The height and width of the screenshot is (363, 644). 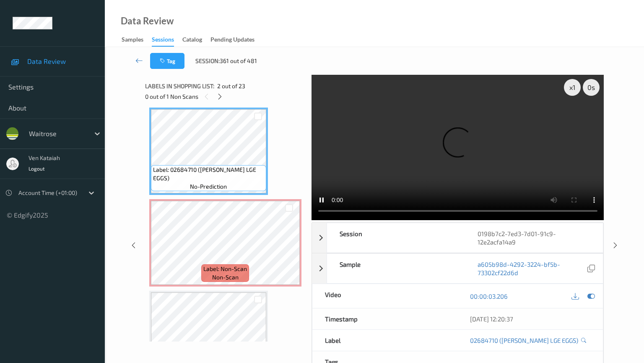 What do you see at coordinates (534, 238) in the screenshot?
I see `div: 0198b7c2-7ed3-7d01-91c9-12e2acfa14a9` at bounding box center [534, 238].